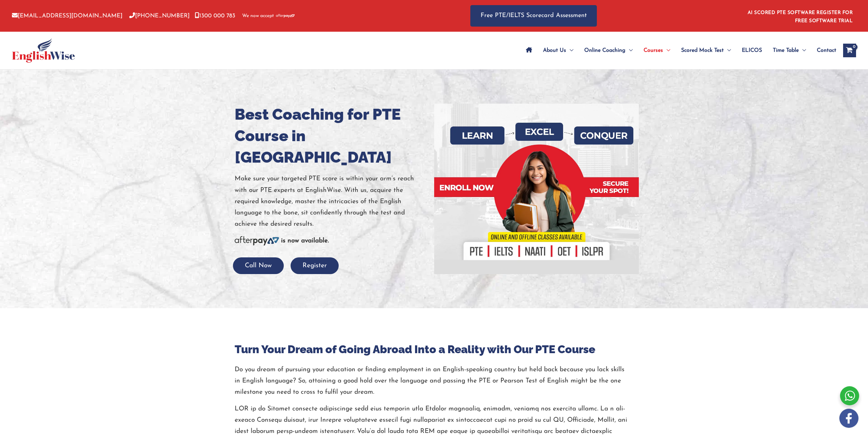 The image size is (868, 436). I want to click on span: About Us, so click(555, 50).